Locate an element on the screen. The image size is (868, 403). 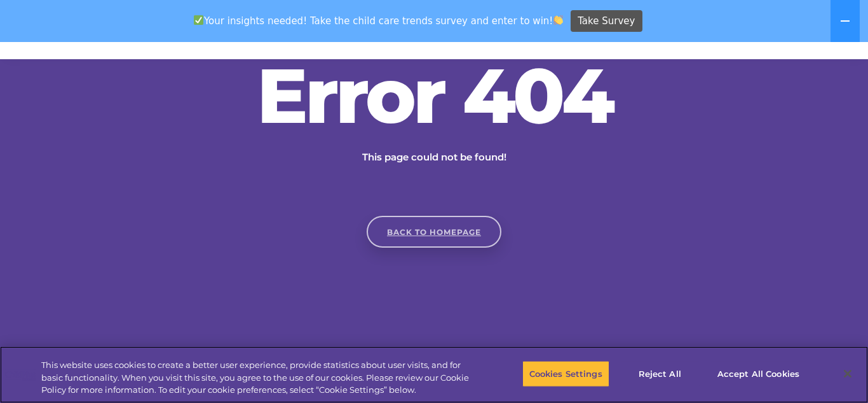
a: Back to homepage is located at coordinates (434, 232).